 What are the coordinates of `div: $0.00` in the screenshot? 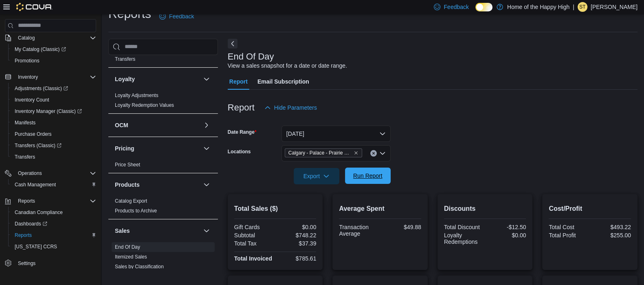 It's located at (296, 227).